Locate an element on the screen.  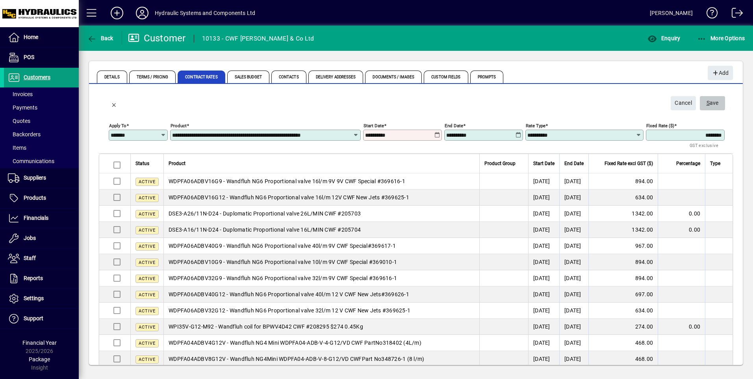
div: Hydraulic Systems and Components Ltd is located at coordinates (205, 13).